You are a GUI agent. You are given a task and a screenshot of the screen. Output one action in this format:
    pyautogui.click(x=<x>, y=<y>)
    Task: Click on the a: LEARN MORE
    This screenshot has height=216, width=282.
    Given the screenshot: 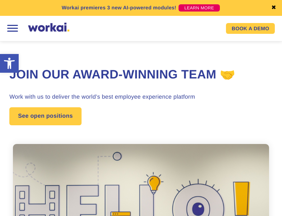 What is the action you would take?
    pyautogui.click(x=199, y=8)
    